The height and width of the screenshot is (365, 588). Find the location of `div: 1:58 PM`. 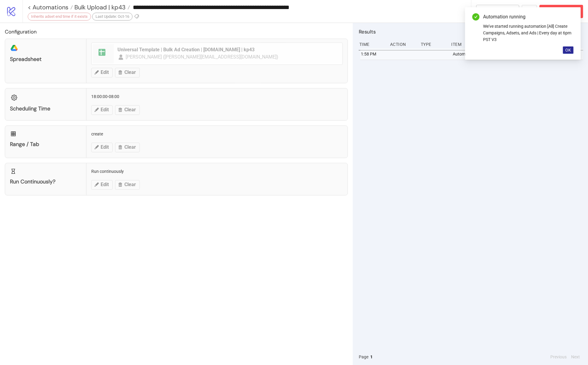

div: 1:58 PM is located at coordinates (374, 54).